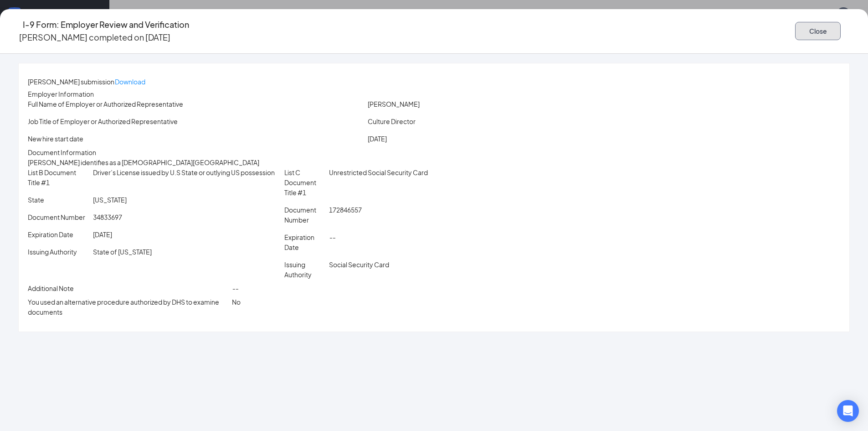 This screenshot has width=868, height=431. What do you see at coordinates (849, 411) in the screenshot?
I see `div: Open Intercom Messenger` at bounding box center [849, 411].